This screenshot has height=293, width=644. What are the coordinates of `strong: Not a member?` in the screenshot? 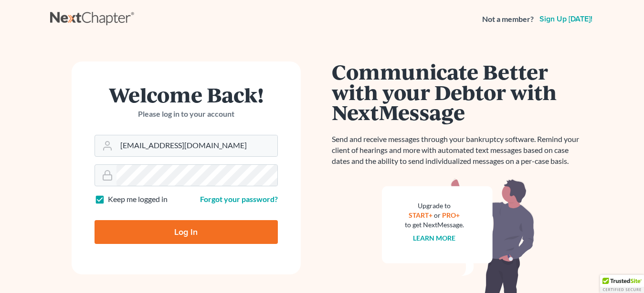 It's located at (508, 19).